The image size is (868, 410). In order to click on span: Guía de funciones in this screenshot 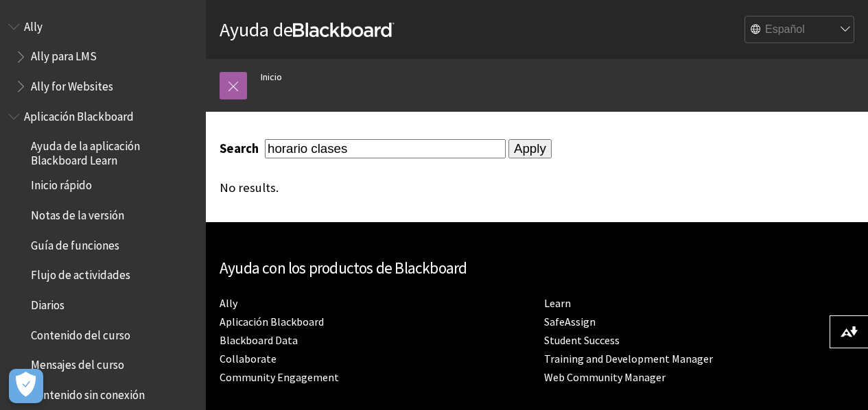, I will do `click(75, 243)`.